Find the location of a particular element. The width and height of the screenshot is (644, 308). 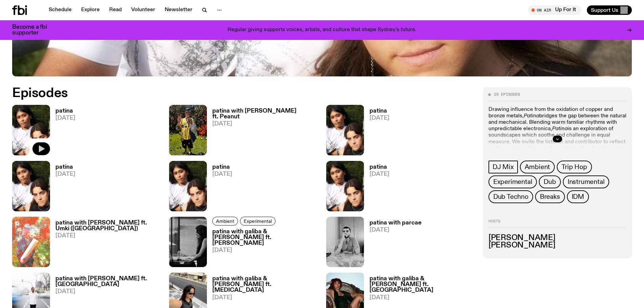

a: Schedule is located at coordinates (60, 10).